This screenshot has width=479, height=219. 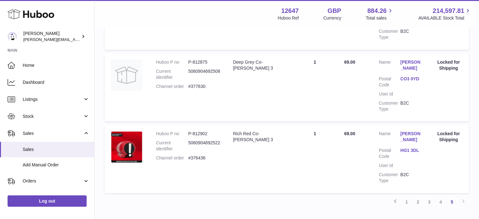 I want to click on dd: 5060904692508, so click(x=204, y=74).